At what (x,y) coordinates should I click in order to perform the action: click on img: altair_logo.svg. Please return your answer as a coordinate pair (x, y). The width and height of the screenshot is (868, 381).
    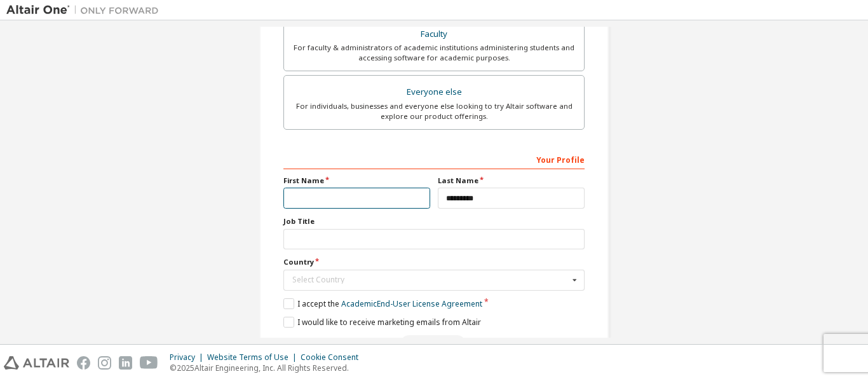
    Looking at the image, I should click on (36, 362).